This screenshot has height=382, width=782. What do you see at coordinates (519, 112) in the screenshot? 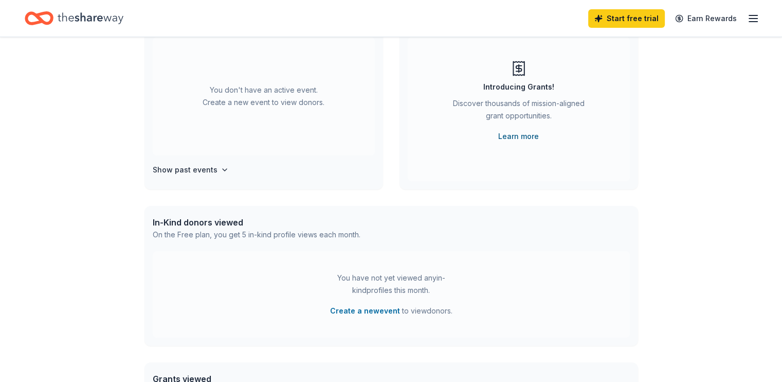
I see `div: Discover thousands of mission-aligned grant opportunities.` at bounding box center [519, 112].